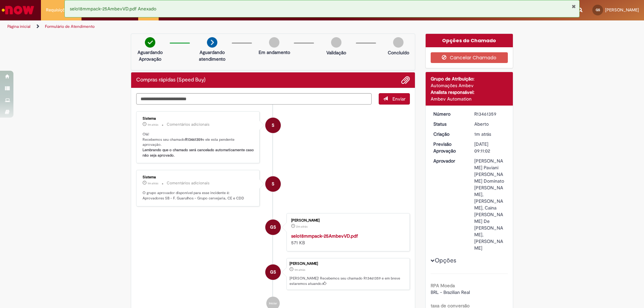 Image resolution: width=644 pixels, height=308 pixels. I want to click on dt: Número, so click(449, 114).